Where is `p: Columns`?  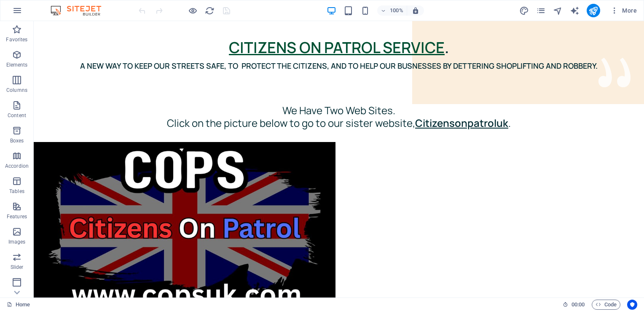 p: Columns is located at coordinates (17, 90).